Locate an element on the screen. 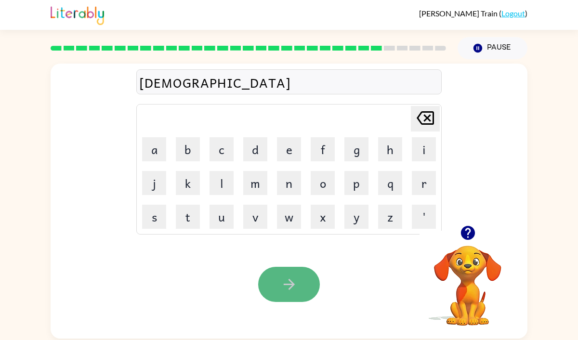  button: k is located at coordinates (188, 183).